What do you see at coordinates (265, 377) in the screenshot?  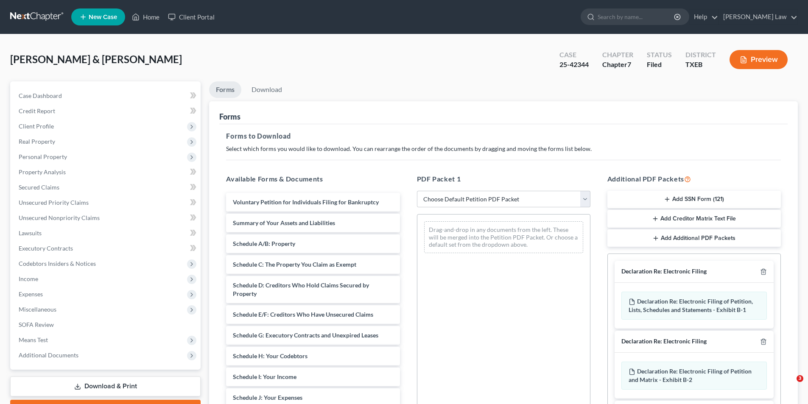 I see `span: Schedule I: Your Income` at bounding box center [265, 377].